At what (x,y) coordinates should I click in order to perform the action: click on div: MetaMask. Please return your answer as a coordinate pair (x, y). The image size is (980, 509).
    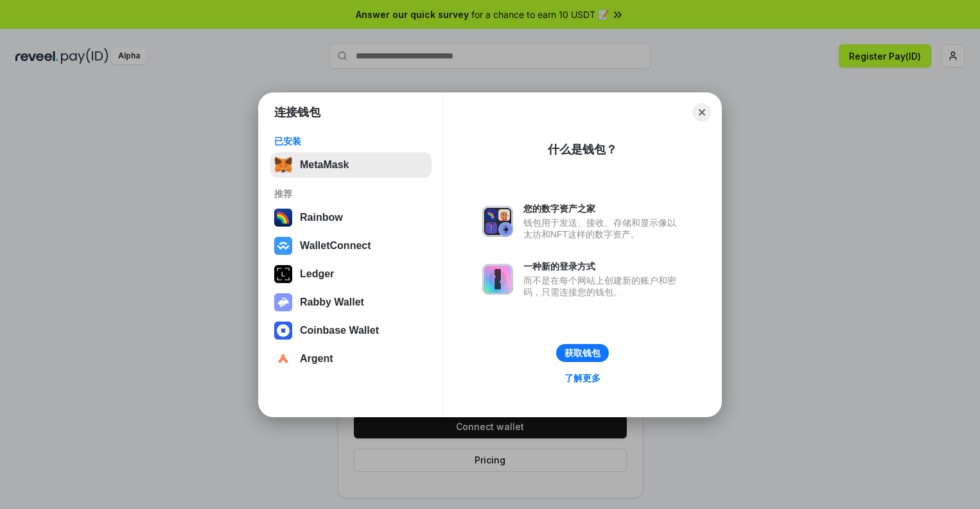
    Looking at the image, I should click on (324, 165).